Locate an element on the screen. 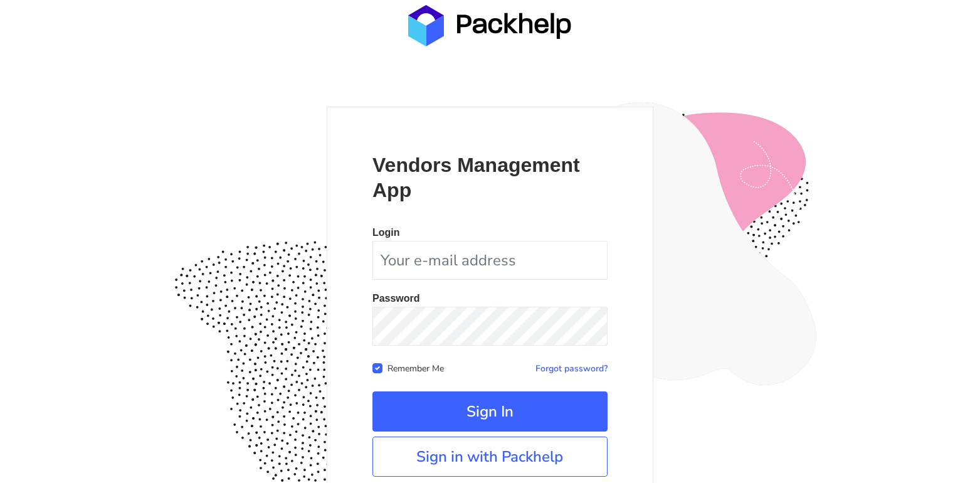 Image resolution: width=980 pixels, height=483 pixels. label: Remember Me is located at coordinates (416, 368).